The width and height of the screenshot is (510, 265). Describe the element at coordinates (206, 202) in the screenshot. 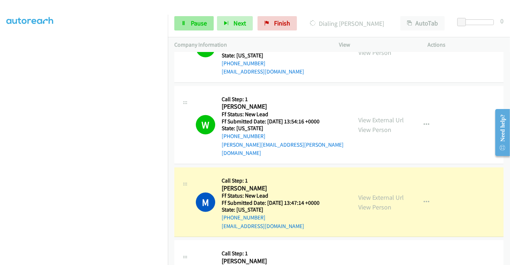

I see `h1: M` at that location.